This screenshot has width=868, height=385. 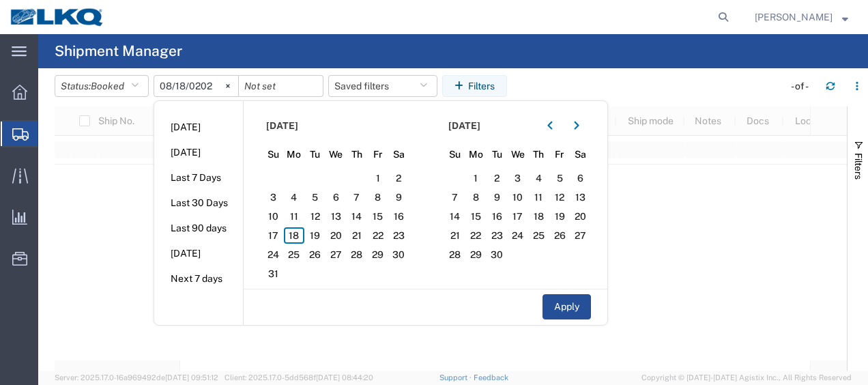 I want to click on a: Support, so click(x=456, y=377).